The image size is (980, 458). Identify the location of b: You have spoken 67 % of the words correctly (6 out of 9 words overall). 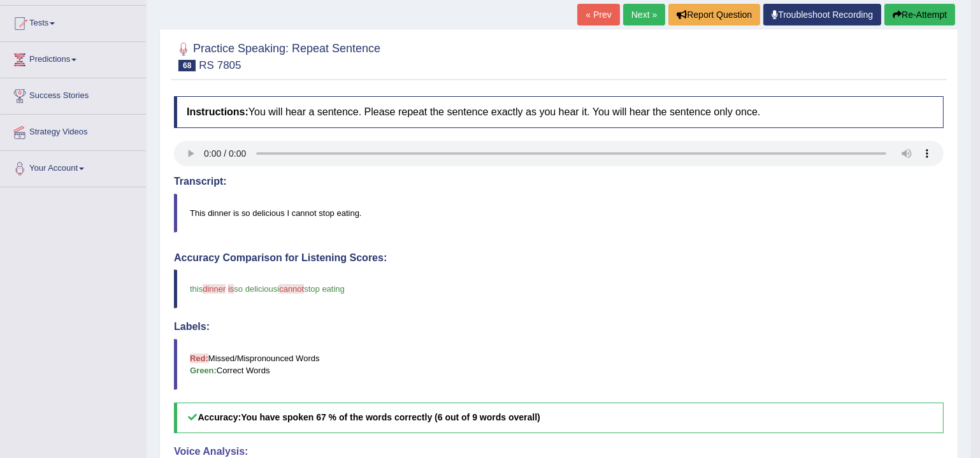
(391, 417).